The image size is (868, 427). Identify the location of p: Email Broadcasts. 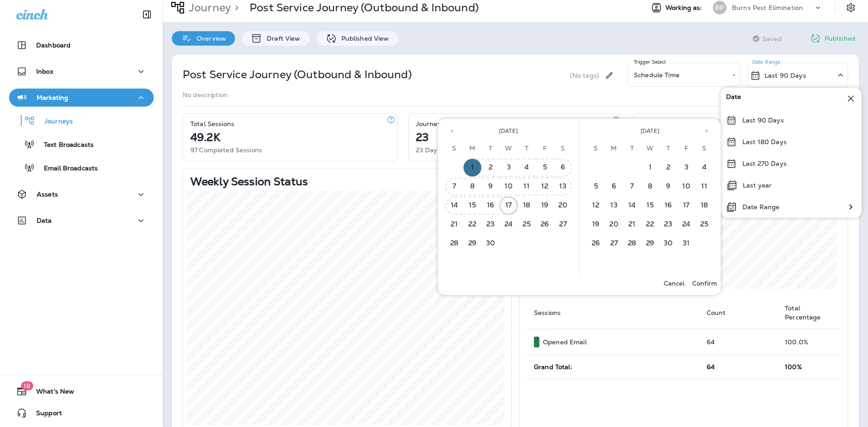
(66, 168).